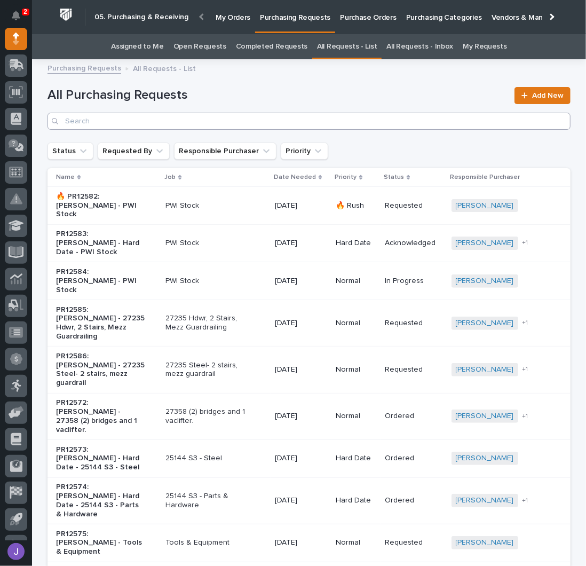 The image size is (586, 566). Describe the element at coordinates (309, 121) in the screenshot. I see `input: Search` at that location.